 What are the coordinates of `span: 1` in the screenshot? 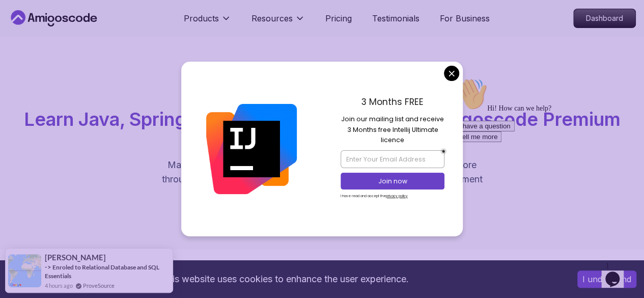 It's located at (6, 8).